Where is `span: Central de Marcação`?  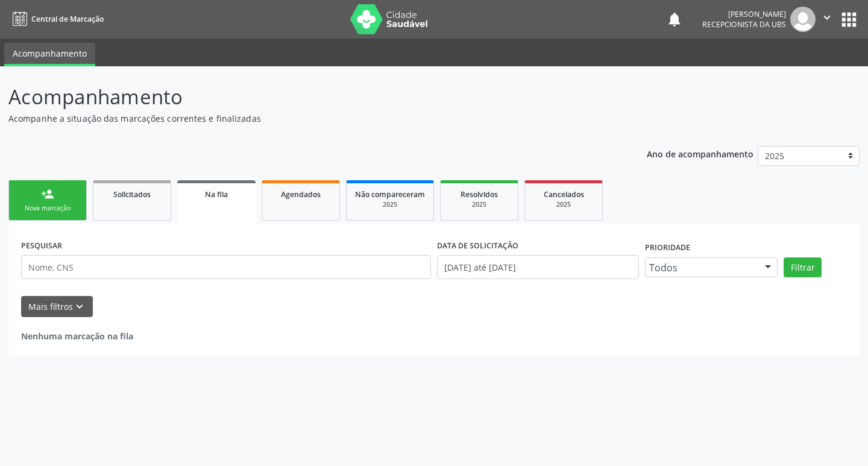
span: Central de Marcação is located at coordinates (68, 19).